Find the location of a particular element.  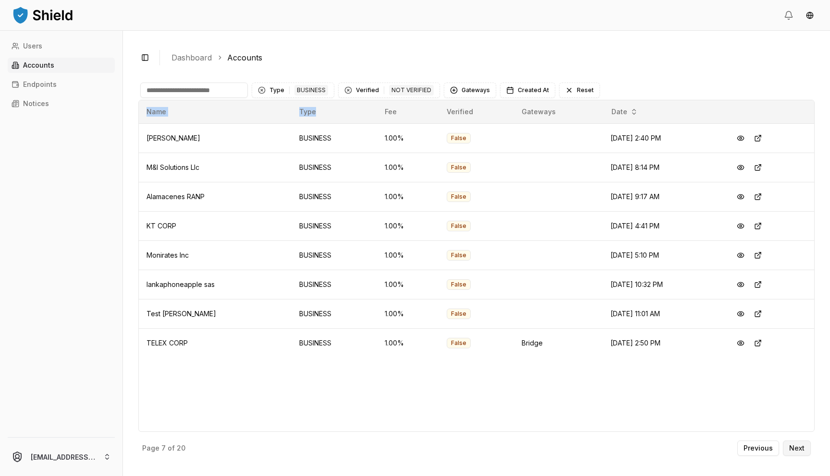

p: of is located at coordinates (171, 448).